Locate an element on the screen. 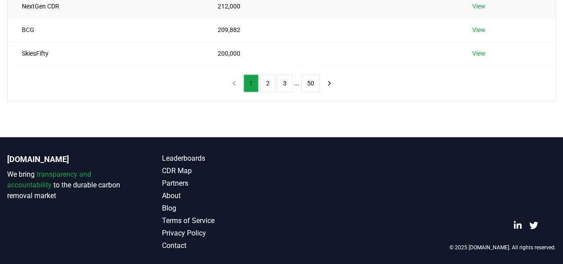 The width and height of the screenshot is (563, 264). a: Terms of Service is located at coordinates (222, 221).